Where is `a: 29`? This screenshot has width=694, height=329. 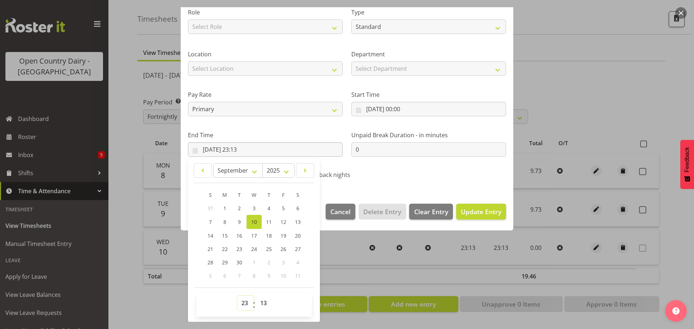 a: 29 is located at coordinates (225, 263).